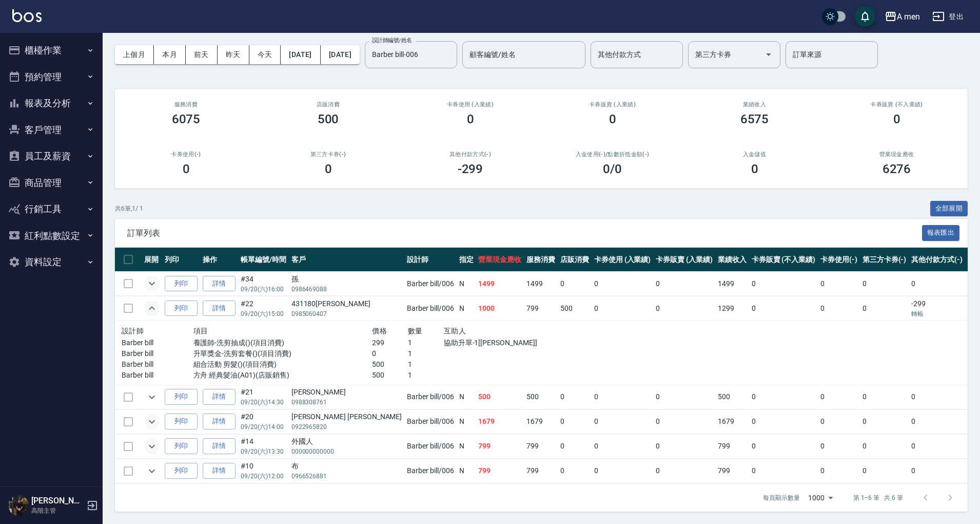  Describe the element at coordinates (379, 330) in the screenshot. I see `span: 價格` at that location.